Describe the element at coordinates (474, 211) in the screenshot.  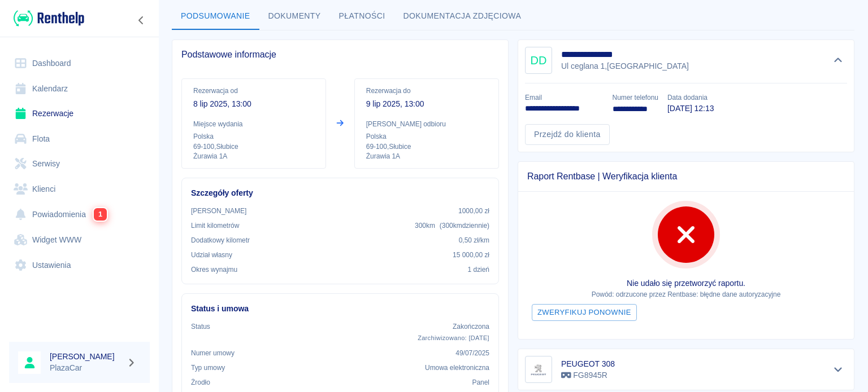
I see `p: 1000,00 zł` at that location.